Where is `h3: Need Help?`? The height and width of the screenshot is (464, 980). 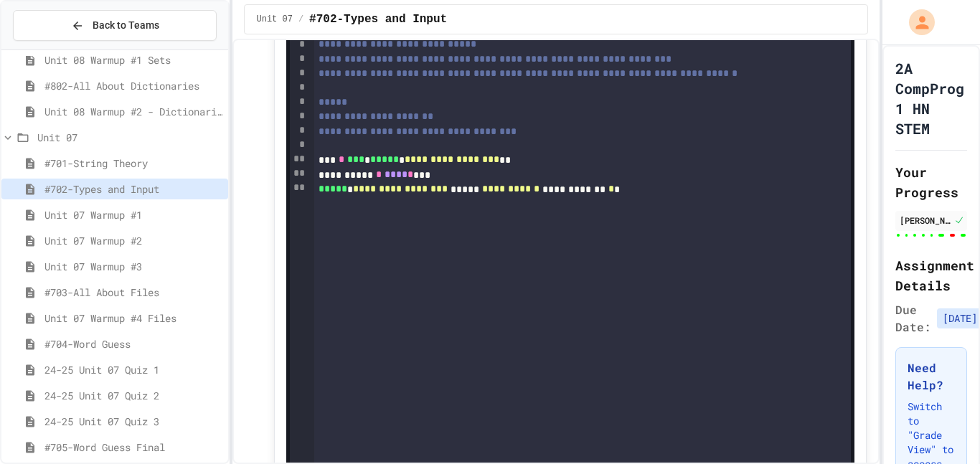 h3: Need Help? is located at coordinates (931, 376).